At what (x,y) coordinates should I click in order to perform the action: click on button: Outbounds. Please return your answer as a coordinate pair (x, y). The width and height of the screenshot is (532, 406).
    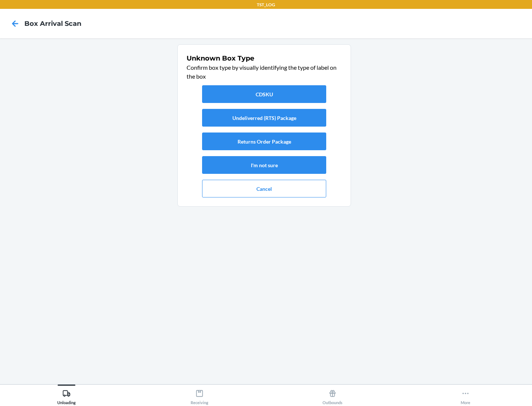
    Looking at the image, I should click on (332, 394).